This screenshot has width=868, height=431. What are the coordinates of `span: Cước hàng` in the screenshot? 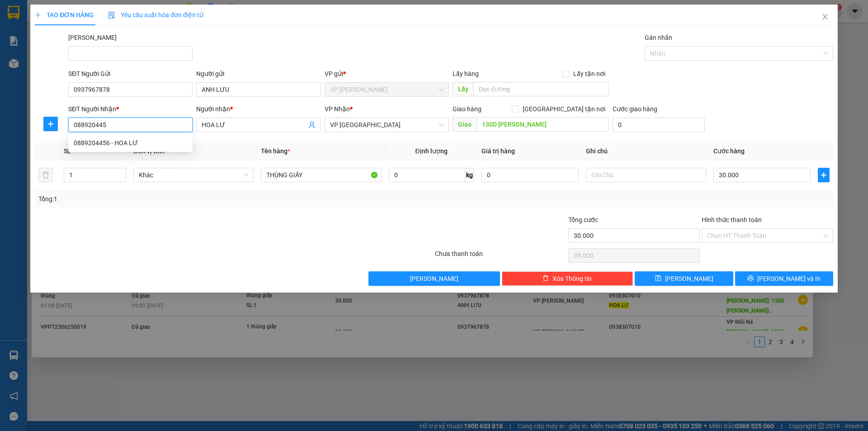 It's located at (729, 151).